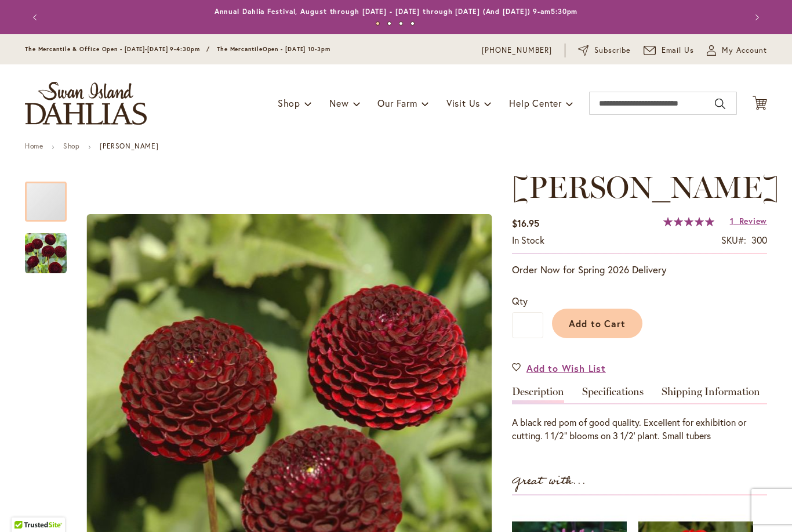  I want to click on img: CROSSFIELD EBONY, so click(46, 253).